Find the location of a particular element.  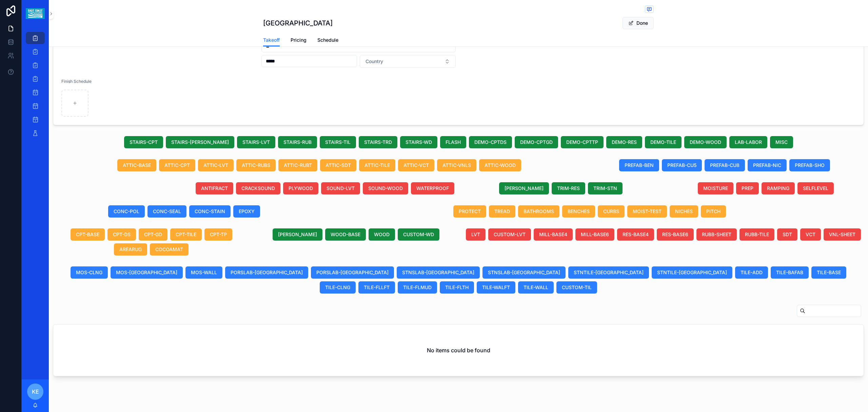

button: MILL-BASE6 is located at coordinates (595, 235).